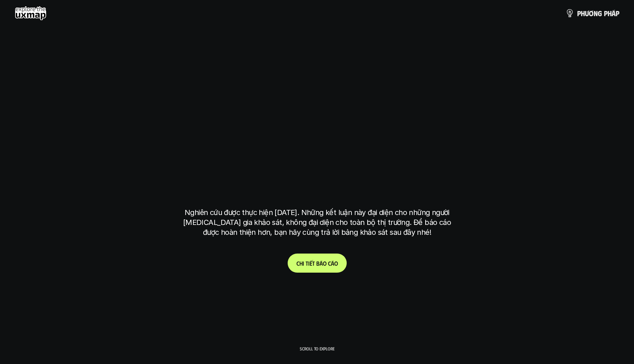 This screenshot has height=364, width=634. What do you see at coordinates (587, 13) in the screenshot?
I see `span: ư` at bounding box center [587, 13].